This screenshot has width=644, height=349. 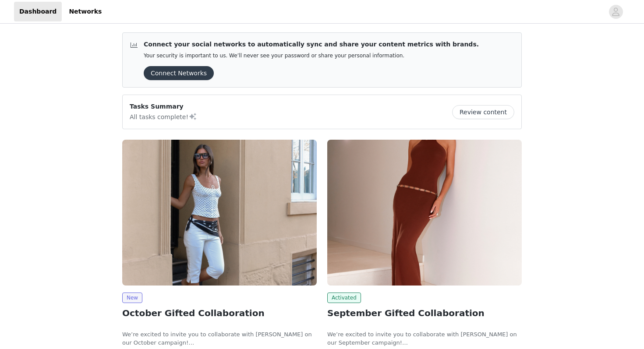 I want to click on div: avatar, so click(x=616, y=12).